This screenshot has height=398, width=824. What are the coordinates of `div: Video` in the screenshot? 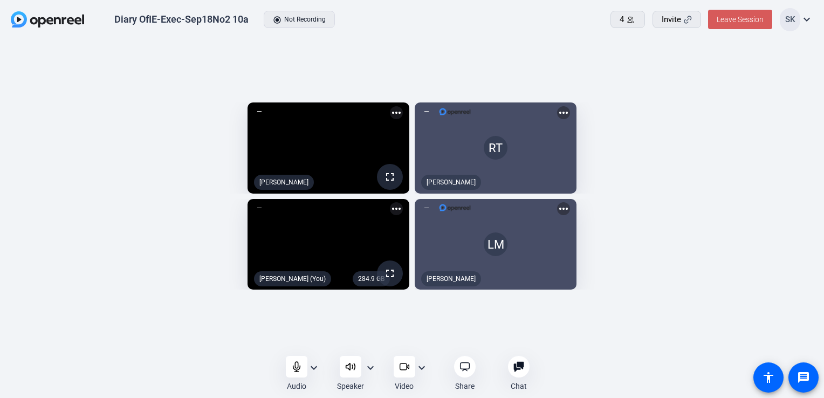 It's located at (404, 386).